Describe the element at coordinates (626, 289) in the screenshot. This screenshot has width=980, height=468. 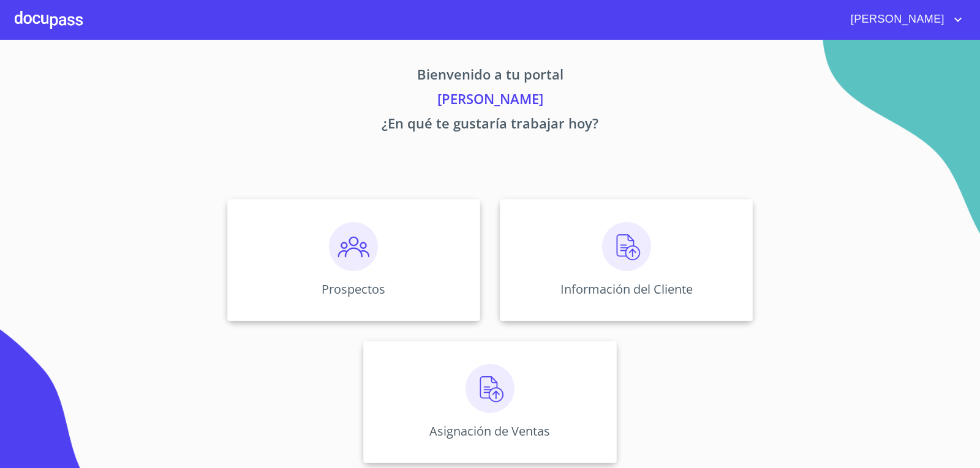
I see `p: Información del Cliente` at that location.